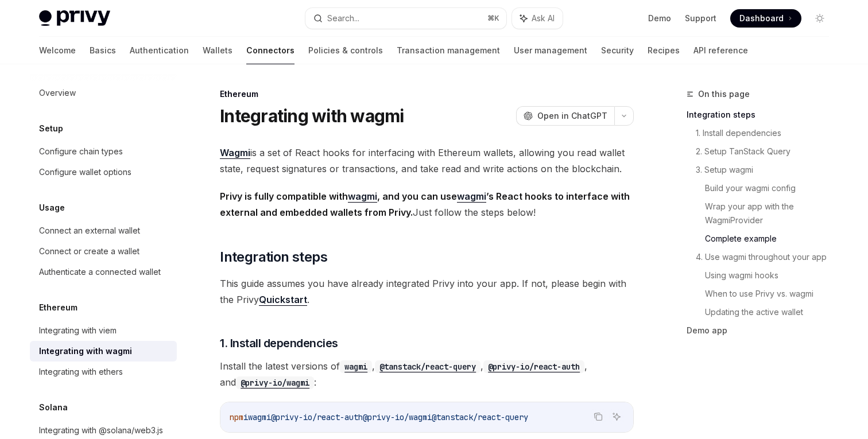 The width and height of the screenshot is (868, 439). I want to click on span: Ask AI, so click(544, 18).